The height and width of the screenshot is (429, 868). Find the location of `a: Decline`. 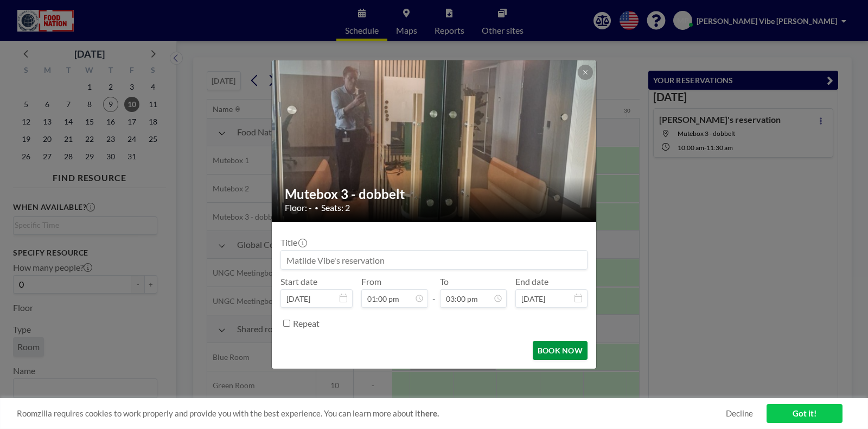

a: Decline is located at coordinates (739, 413).